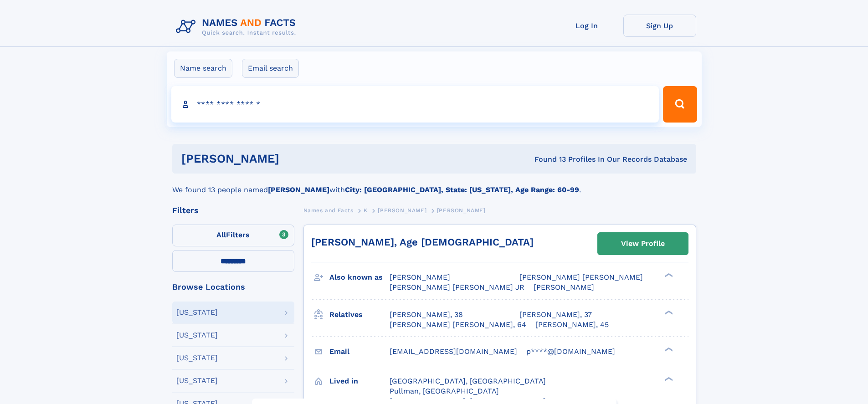  What do you see at coordinates (360, 315) in the screenshot?
I see `h3: Relatives` at bounding box center [360, 315].